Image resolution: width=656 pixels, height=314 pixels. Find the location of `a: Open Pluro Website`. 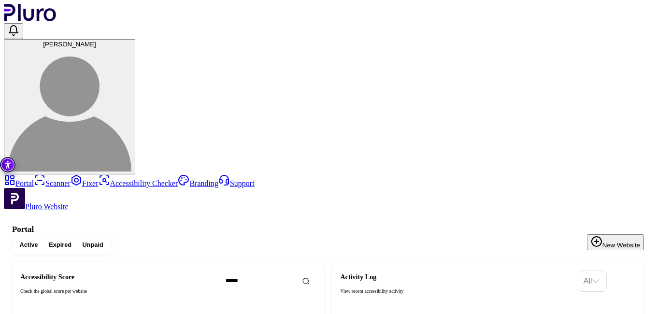

a: Open Pluro Website is located at coordinates (36, 206).